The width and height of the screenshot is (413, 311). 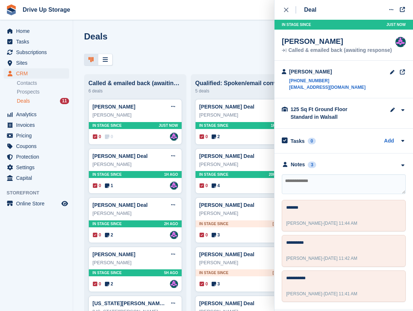 I want to click on span: Prospects, so click(x=28, y=92).